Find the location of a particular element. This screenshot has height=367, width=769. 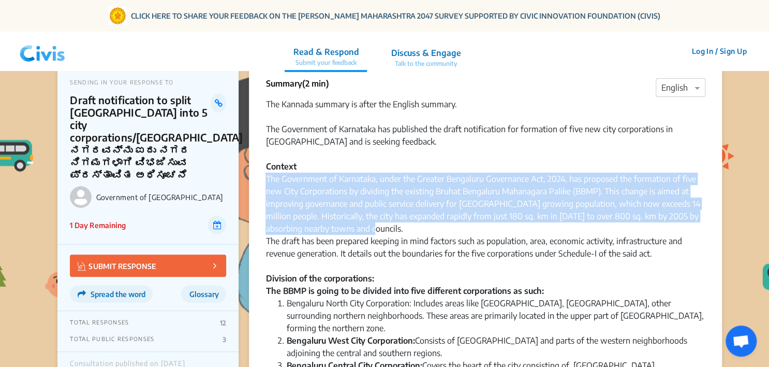

p: TOTAL PUBLIC RESPONSES is located at coordinates (112, 339).